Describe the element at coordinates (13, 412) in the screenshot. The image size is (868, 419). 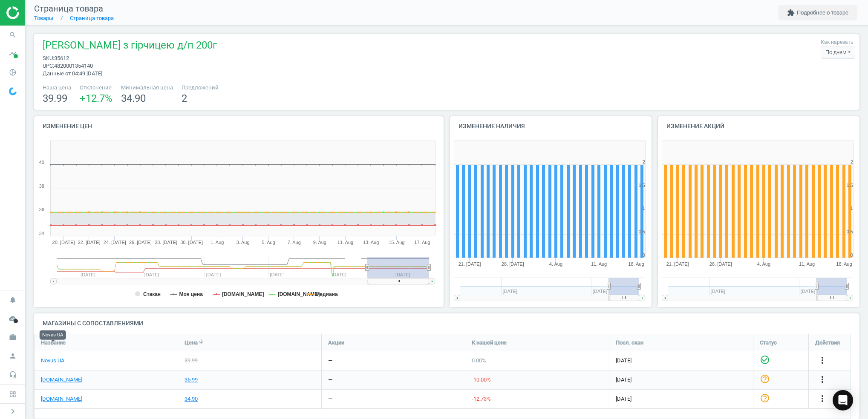
I see `button: chevron_right` at that location.